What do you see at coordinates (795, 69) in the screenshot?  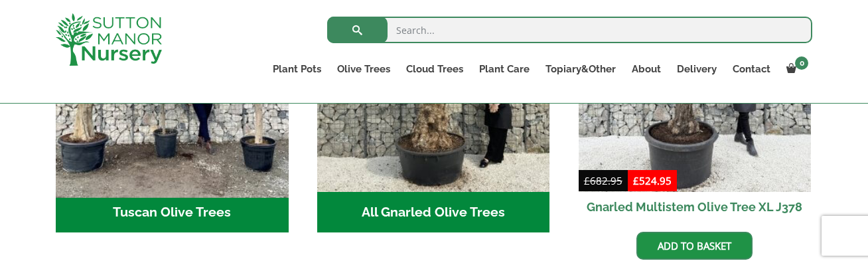 I see `a: 0` at bounding box center [795, 69].